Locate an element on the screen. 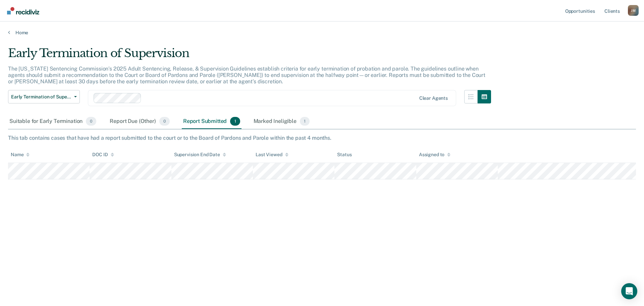 The height and width of the screenshot is (306, 644). img: Recidiviz is located at coordinates (23, 11).